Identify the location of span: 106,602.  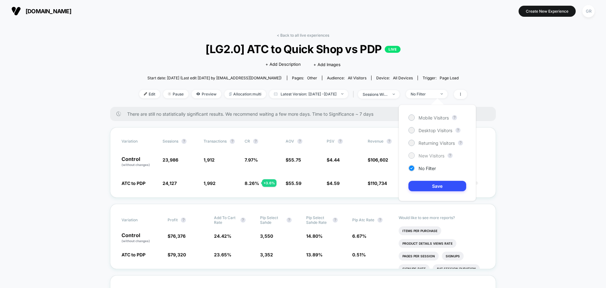
(379, 159).